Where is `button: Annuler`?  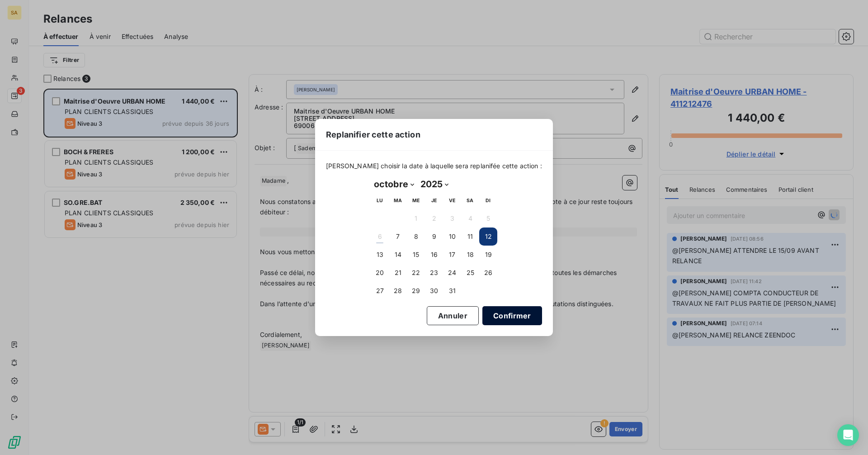
button: Annuler is located at coordinates (452, 316).